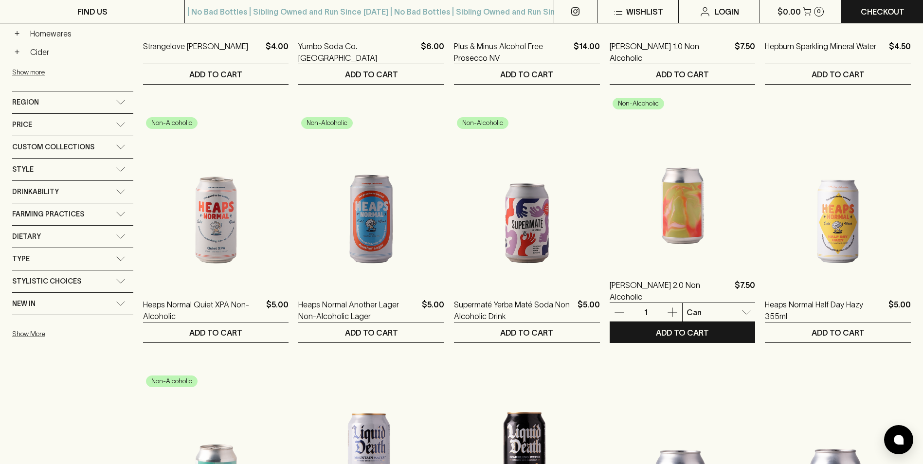  What do you see at coordinates (79, 34) in the screenshot?
I see `a: Homewares` at bounding box center [79, 34].